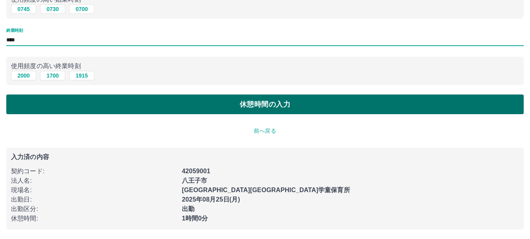 The image size is (530, 239). What do you see at coordinates (195, 180) in the screenshot?
I see `b: 八王子市` at bounding box center [195, 180].